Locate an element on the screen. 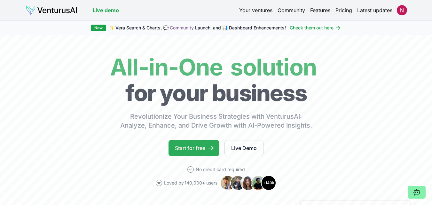  a: Latest updates is located at coordinates (375, 10).